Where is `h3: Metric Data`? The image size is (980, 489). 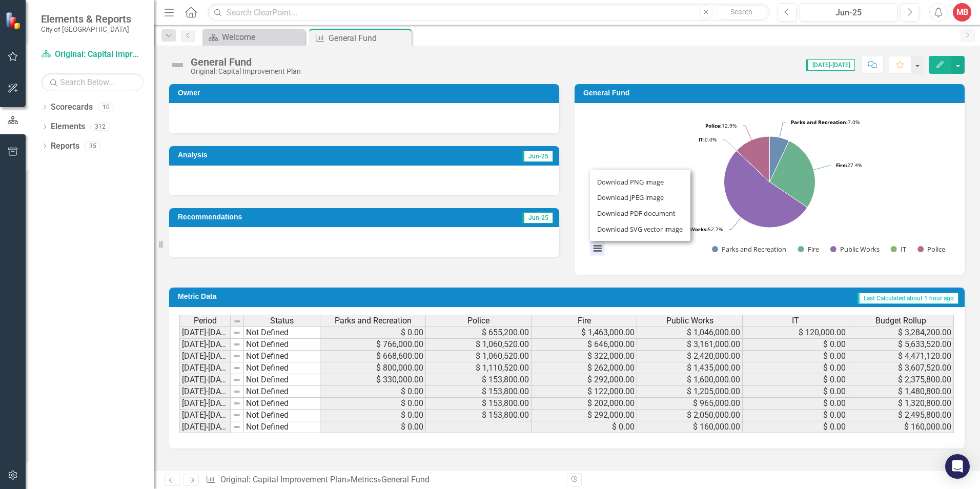 h3: Metric Data is located at coordinates (285, 296).